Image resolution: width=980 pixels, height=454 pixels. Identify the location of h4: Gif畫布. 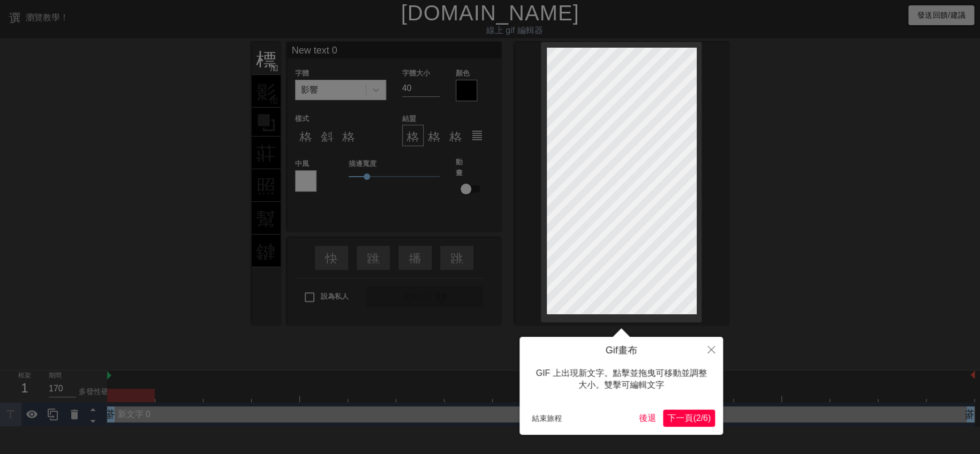
(622, 351).